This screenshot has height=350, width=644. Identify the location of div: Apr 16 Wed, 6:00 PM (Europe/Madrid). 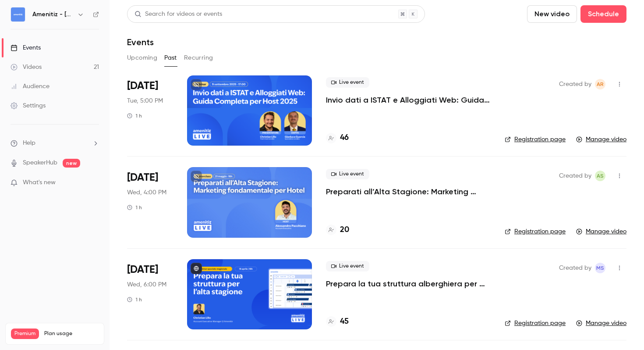
(150, 294).